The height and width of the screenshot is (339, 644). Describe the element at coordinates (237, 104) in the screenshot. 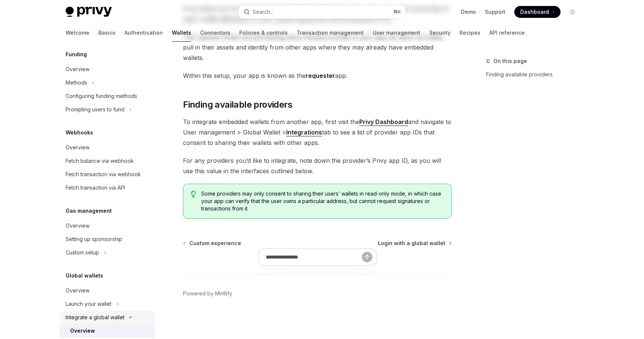

I see `span: Finding available providers` at that location.